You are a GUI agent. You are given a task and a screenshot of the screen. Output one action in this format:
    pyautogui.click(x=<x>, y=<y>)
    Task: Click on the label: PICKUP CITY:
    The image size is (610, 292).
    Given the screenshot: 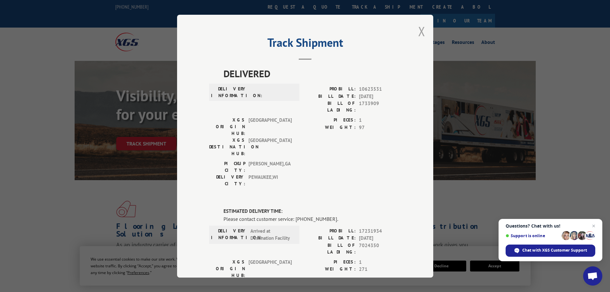 What is the action you would take?
    pyautogui.click(x=227, y=167)
    